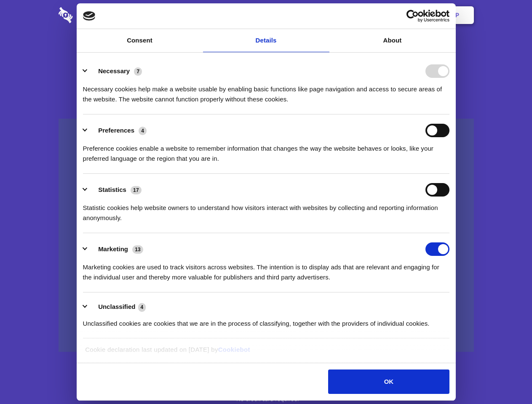  I want to click on a: Details, so click(266, 40).